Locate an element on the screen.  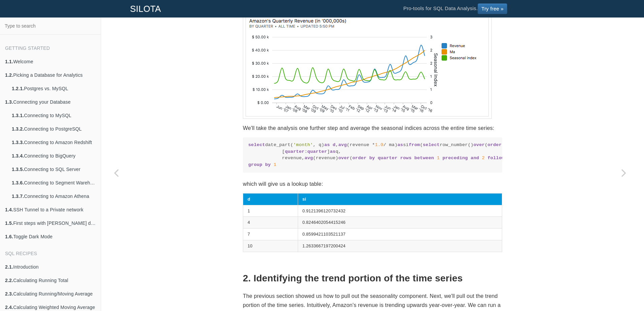
b: 2.2. is located at coordinates (9, 280).